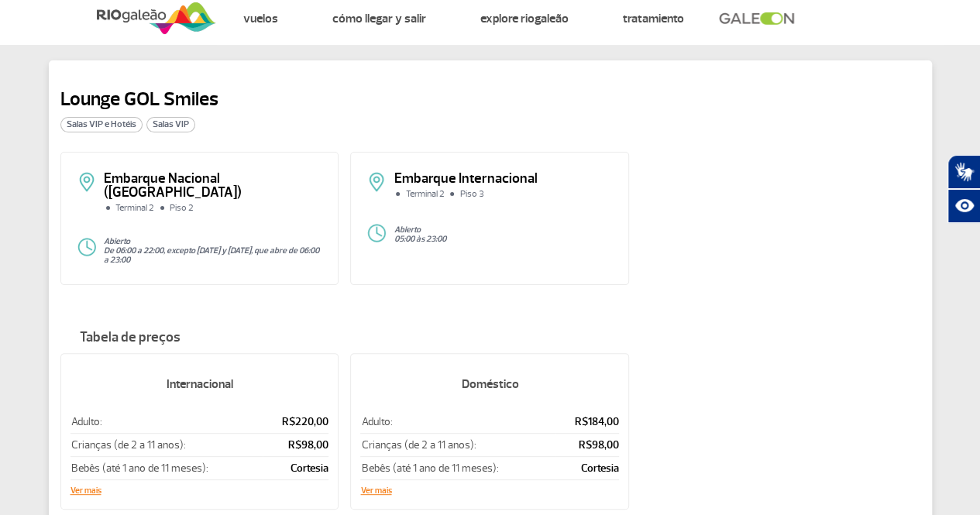 This screenshot has height=515, width=980. What do you see at coordinates (101, 124) in the screenshot?
I see `span: Salas VIP e Hotéis` at bounding box center [101, 124].